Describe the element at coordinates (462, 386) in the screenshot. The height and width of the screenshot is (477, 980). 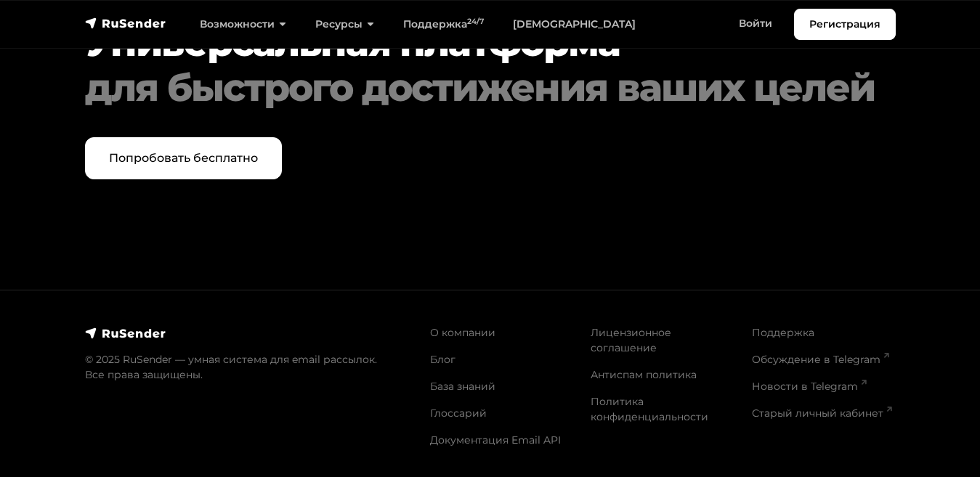
I see `a: База знаний` at that location.